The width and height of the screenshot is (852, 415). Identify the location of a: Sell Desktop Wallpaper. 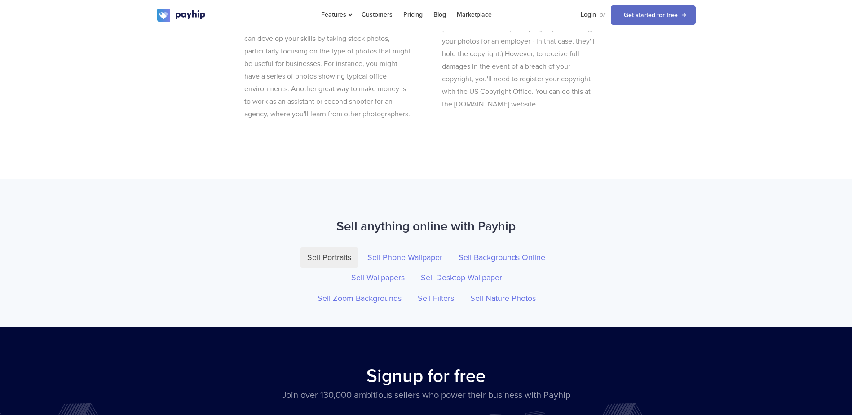
(461, 278).